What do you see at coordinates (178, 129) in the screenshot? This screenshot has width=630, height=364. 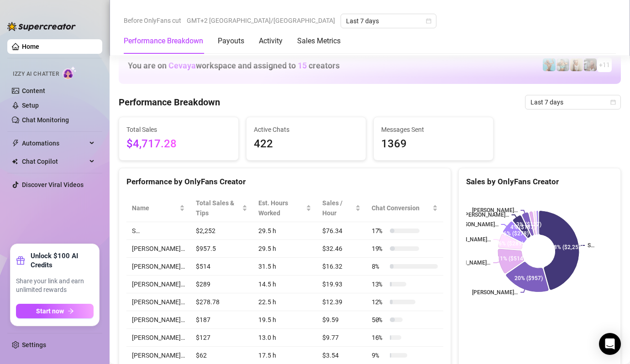 I see `span: Total Sales` at bounding box center [178, 129].